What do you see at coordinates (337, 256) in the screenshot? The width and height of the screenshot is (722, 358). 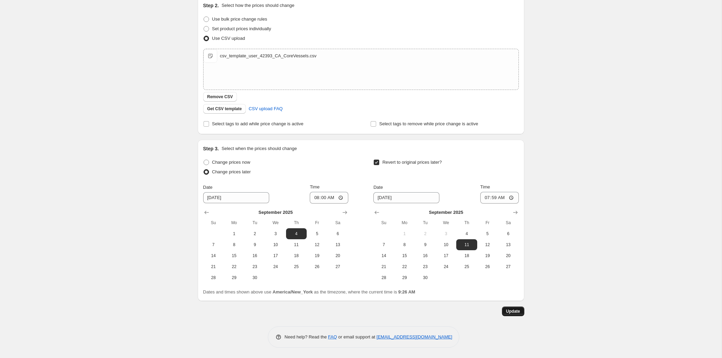 I see `button: Saturday September 20 2025` at bounding box center [337, 256].